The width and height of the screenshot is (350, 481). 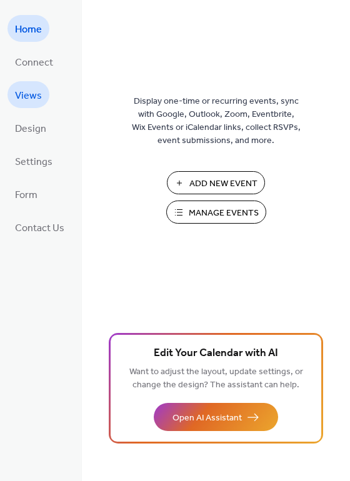 I want to click on a: Connect, so click(x=34, y=61).